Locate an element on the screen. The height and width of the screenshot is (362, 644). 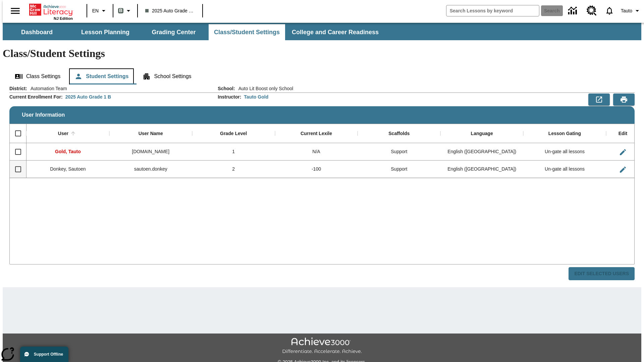
h1: Class/Student Settings is located at coordinates (322, 53).